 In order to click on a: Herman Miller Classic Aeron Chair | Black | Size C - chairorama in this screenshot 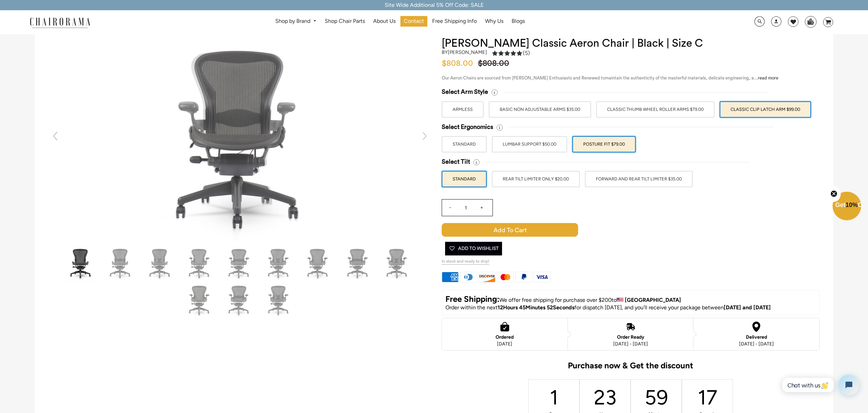, I will do `click(240, 139)`.